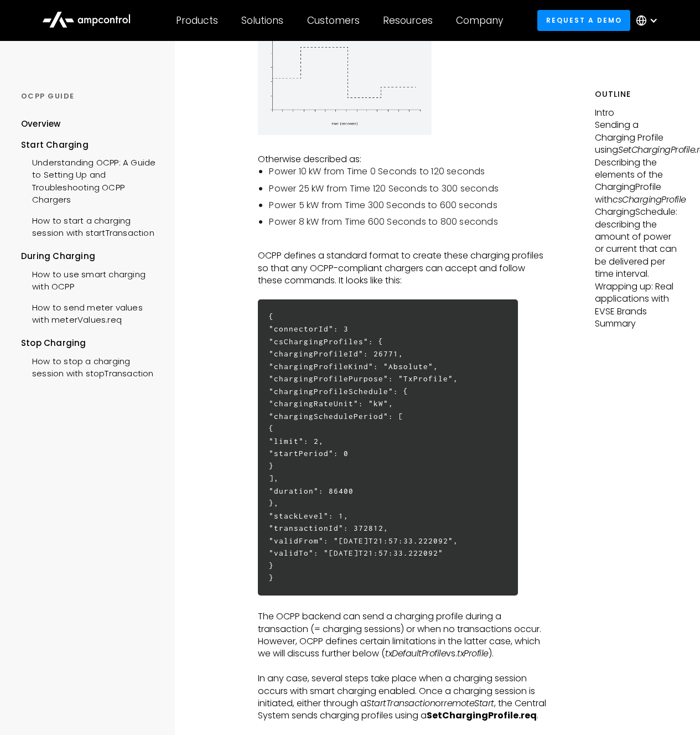  What do you see at coordinates (479, 20) in the screenshot?
I see `div: Company` at bounding box center [479, 20].